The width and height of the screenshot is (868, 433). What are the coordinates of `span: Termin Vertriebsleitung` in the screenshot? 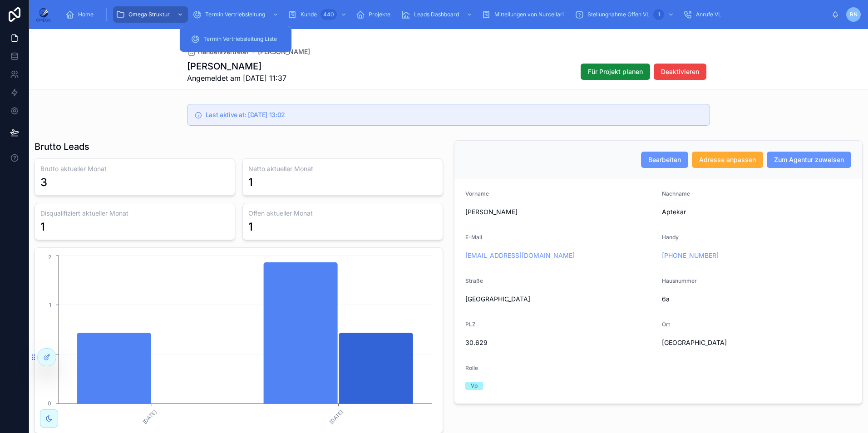 It's located at (235, 14).